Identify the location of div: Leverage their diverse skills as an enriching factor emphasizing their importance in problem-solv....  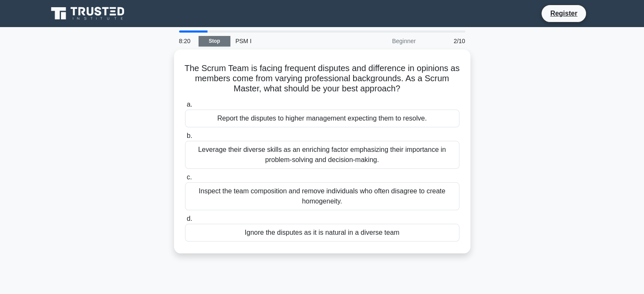
(322, 155).